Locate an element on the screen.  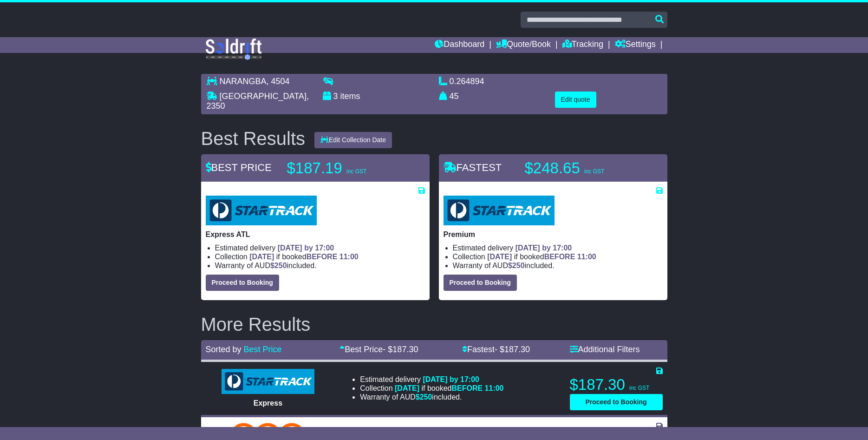
a: Best Price- $187.30 is located at coordinates (378, 349).